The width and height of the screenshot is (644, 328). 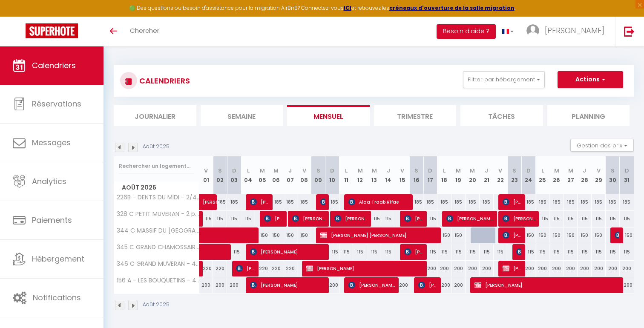 I want to click on span: Calendriers, so click(x=54, y=65).